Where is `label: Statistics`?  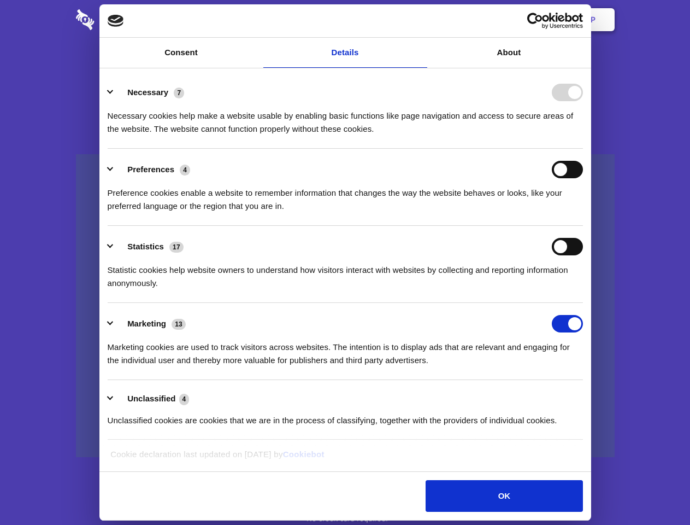
label: Statistics is located at coordinates (145, 246).